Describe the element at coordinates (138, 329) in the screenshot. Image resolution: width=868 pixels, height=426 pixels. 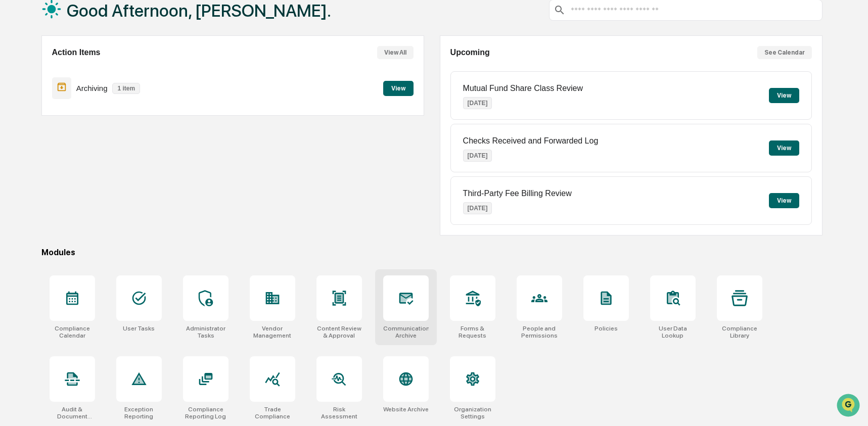
I see `div: User Tasks` at that location.